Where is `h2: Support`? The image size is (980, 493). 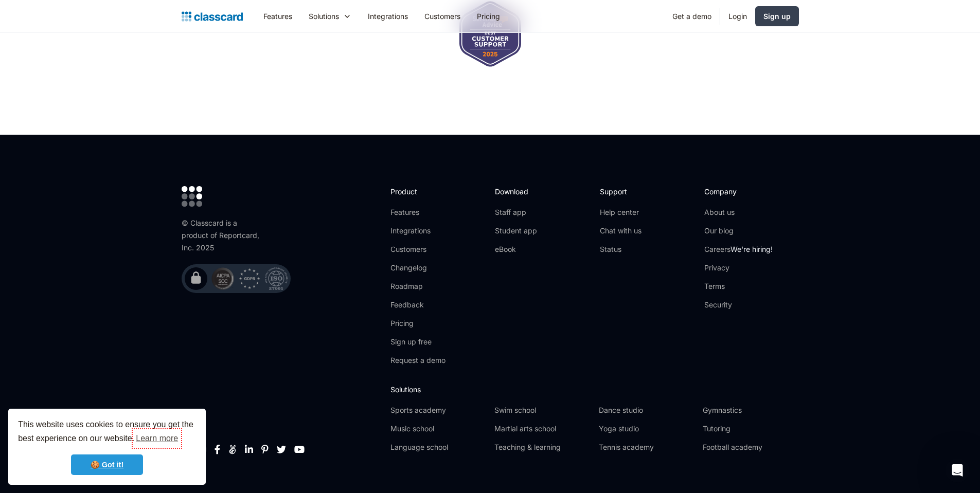
h2: Support is located at coordinates (620, 191).